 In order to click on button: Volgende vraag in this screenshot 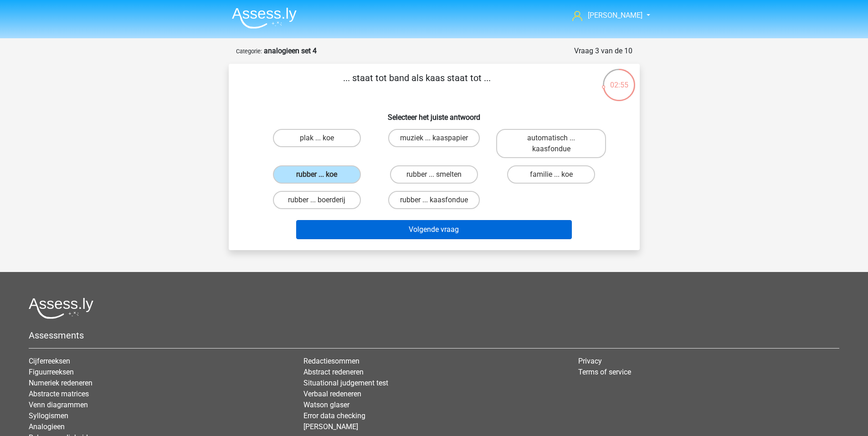, I will do `click(434, 229)`.